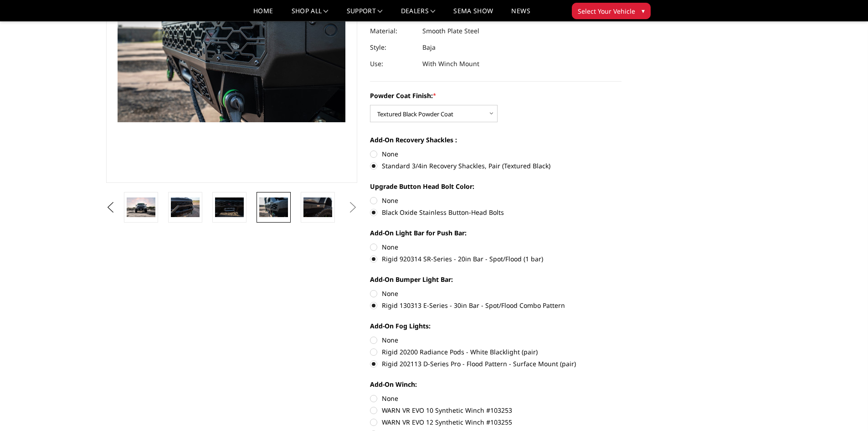 The width and height of the screenshot is (868, 431). Describe the element at coordinates (496, 384) in the screenshot. I see `label: Add-On Winch:` at that location.